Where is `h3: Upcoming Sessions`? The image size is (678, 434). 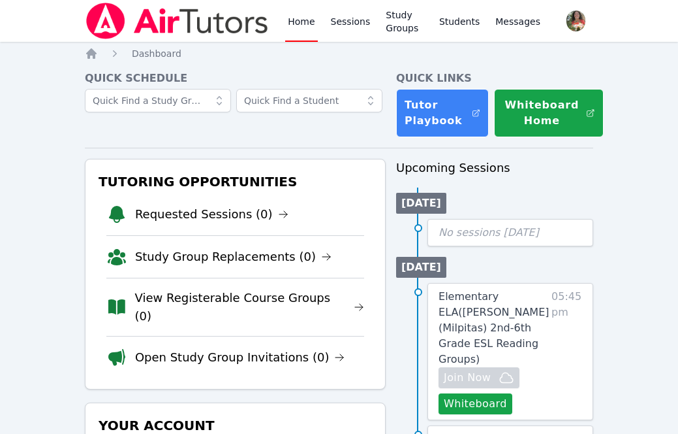
h3: Upcoming Sessions is located at coordinates (495, 168).